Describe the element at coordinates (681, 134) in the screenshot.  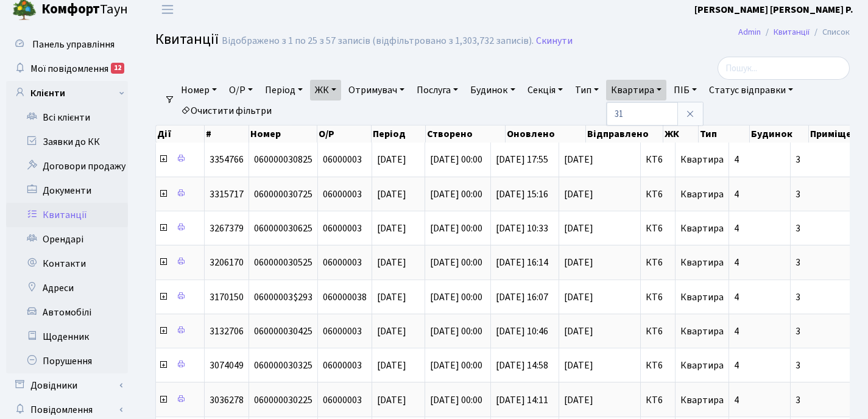
I see `th: ЖК` at that location.